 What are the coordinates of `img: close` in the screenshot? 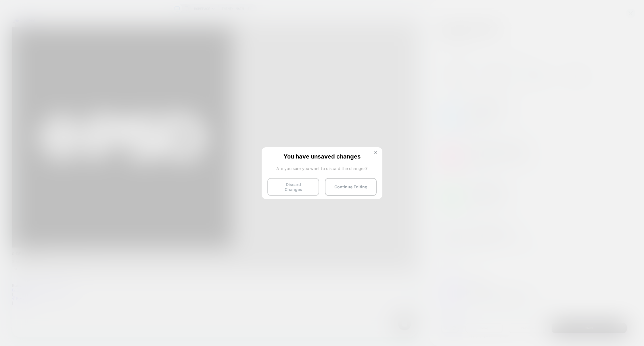 It's located at (375, 152).